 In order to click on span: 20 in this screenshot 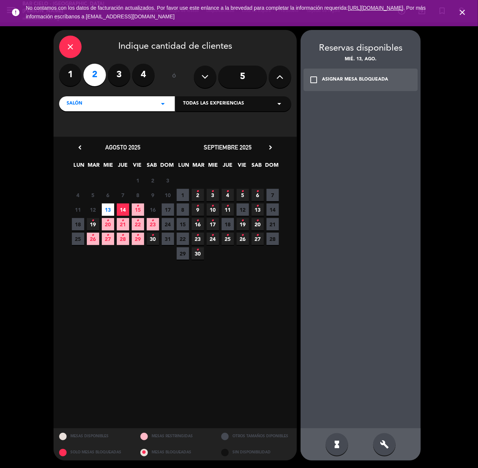, I will do `click(258, 224)`.